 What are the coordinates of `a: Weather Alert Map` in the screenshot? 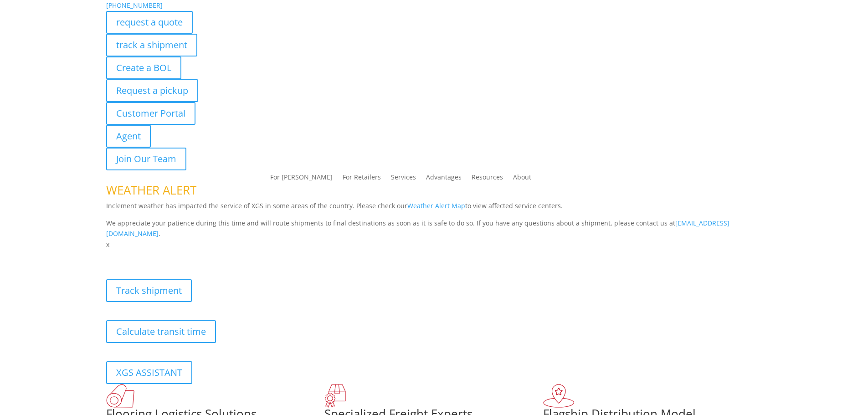 It's located at (436, 206).